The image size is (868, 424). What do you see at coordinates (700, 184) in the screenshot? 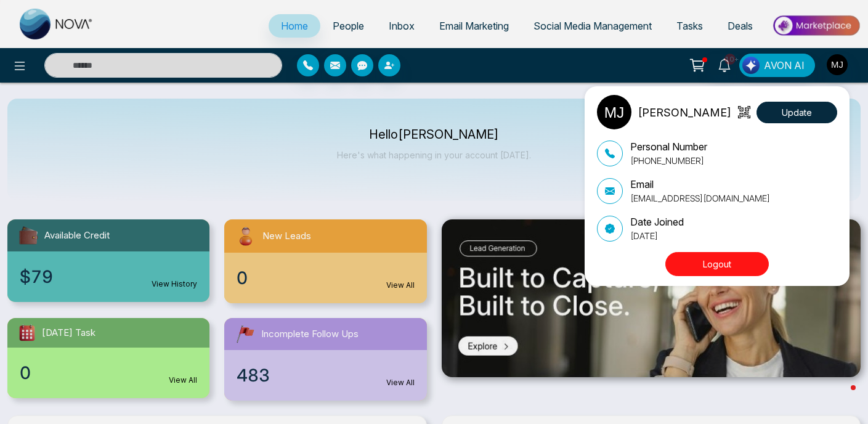
I see `p: Email` at bounding box center [700, 184].